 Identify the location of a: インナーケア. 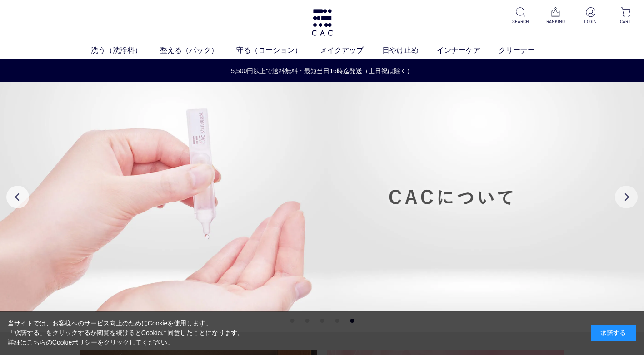
(468, 51).